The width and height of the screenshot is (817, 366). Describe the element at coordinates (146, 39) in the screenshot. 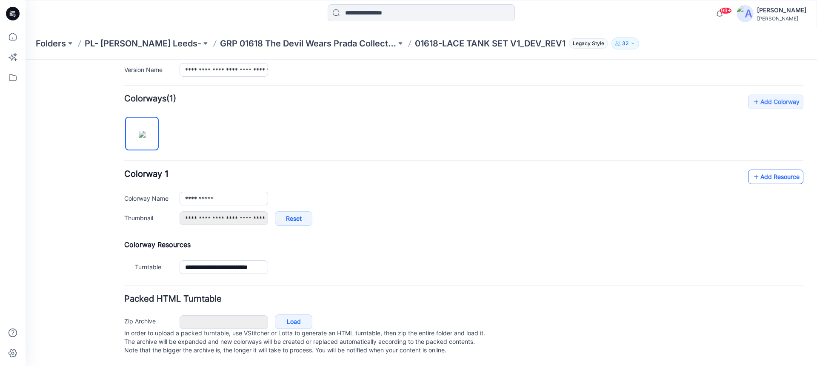

I see `span: (1)` at that location.